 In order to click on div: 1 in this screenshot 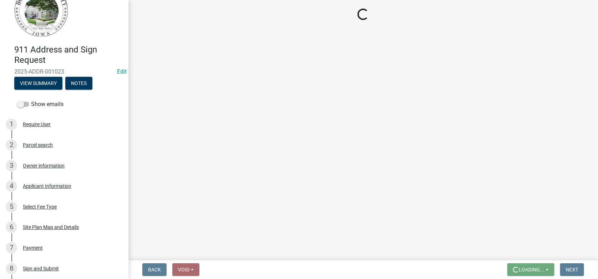, I will do `click(11, 124)`.